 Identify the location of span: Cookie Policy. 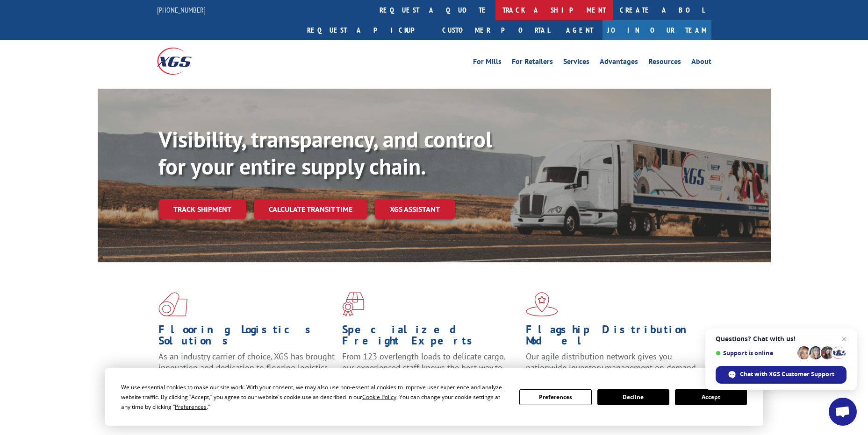
(379, 397).